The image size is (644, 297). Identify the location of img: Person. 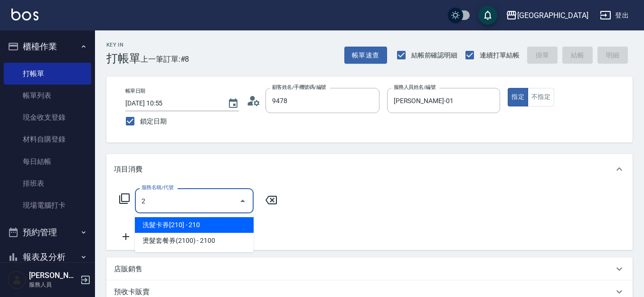
(17, 280).